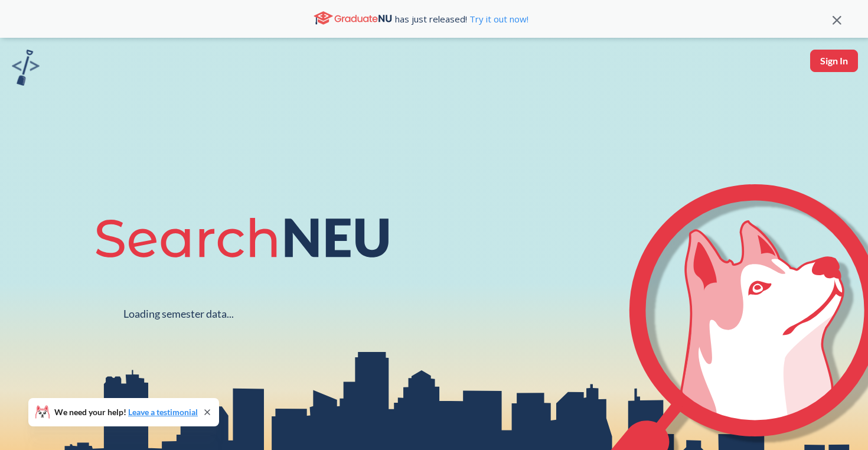 The height and width of the screenshot is (450, 868). Describe the element at coordinates (834, 61) in the screenshot. I see `button: Sign In` at that location.